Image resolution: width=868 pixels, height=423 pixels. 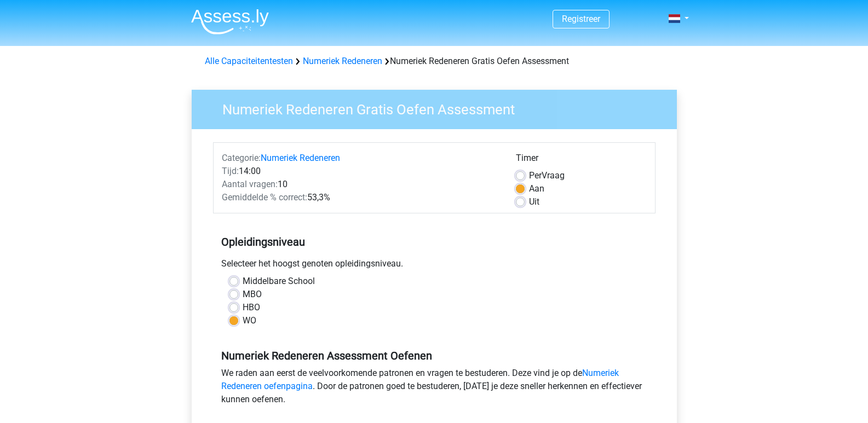 What do you see at coordinates (252, 294) in the screenshot?
I see `label: MBO` at bounding box center [252, 294].